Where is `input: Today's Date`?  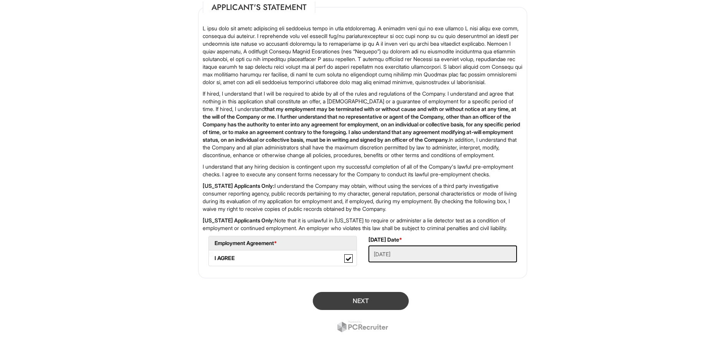 input: Today's Date is located at coordinates (442, 254).